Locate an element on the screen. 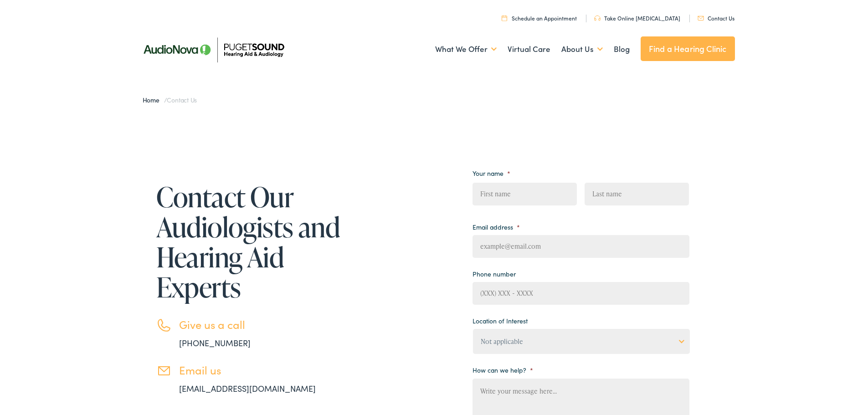 The width and height of the screenshot is (868, 415). label: Your name is located at coordinates (491, 173).